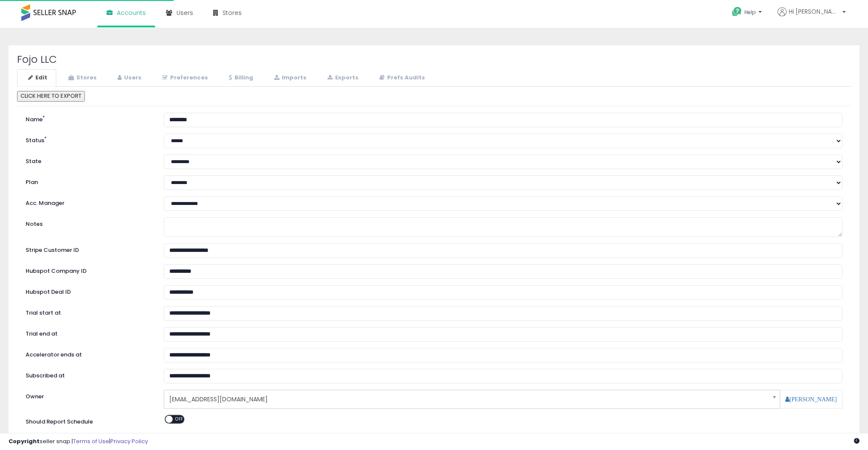  What do you see at coordinates (88, 375) in the screenshot?
I see `label: Subscribed at` at bounding box center [88, 375].